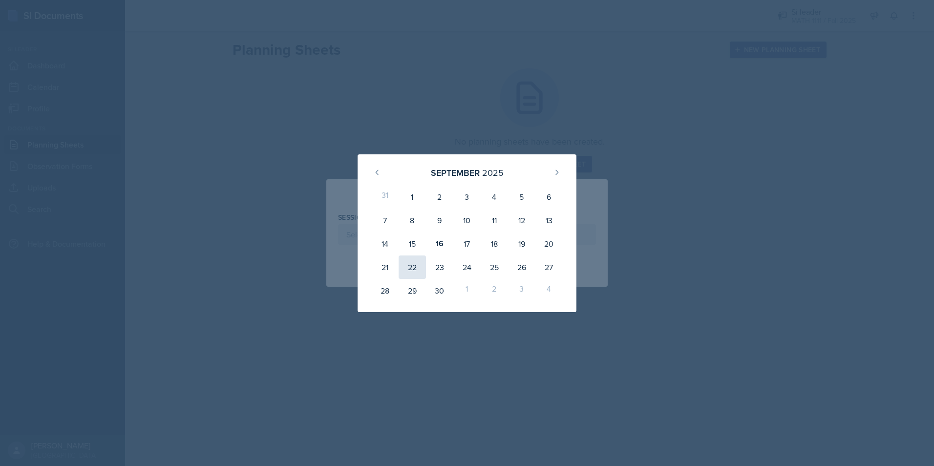 This screenshot has width=934, height=466. I want to click on div: 20, so click(549, 244).